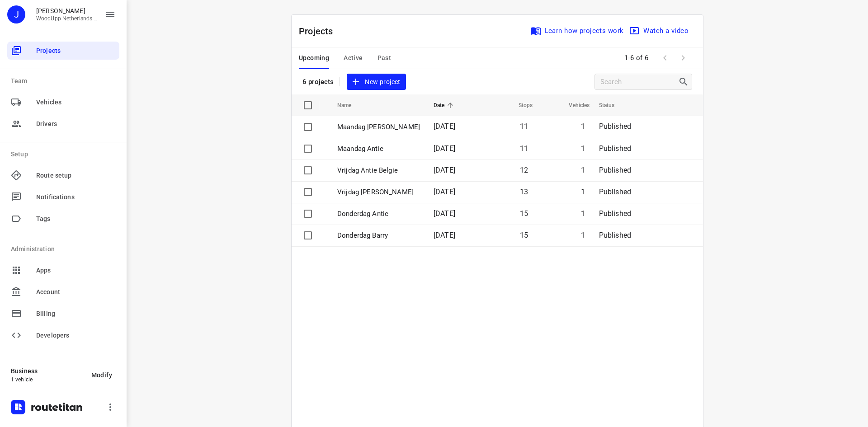  Describe the element at coordinates (63, 124) in the screenshot. I see `div: Drivers` at that location.